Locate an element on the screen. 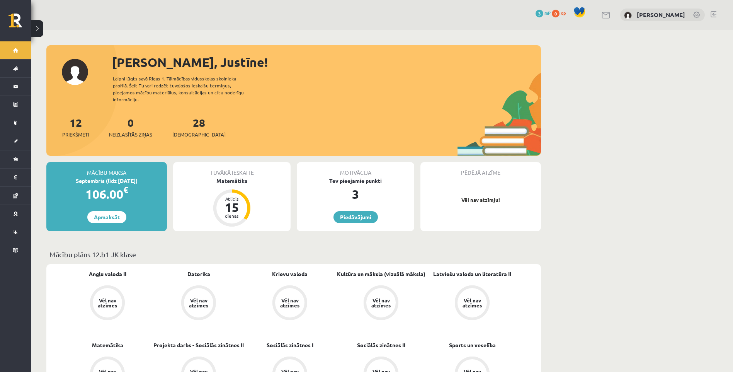  div: 106.00 is located at coordinates (107, 194).